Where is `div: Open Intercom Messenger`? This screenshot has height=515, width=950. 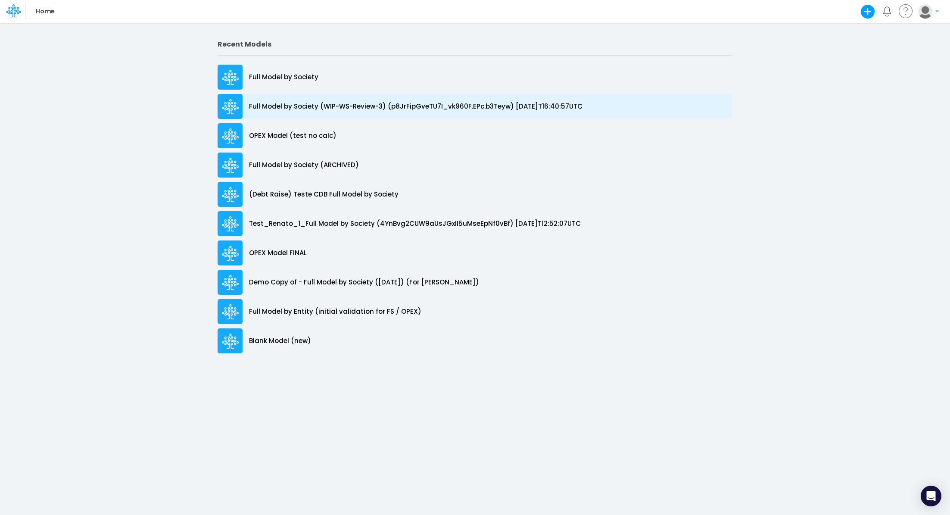
div: Open Intercom Messenger is located at coordinates (931, 496).